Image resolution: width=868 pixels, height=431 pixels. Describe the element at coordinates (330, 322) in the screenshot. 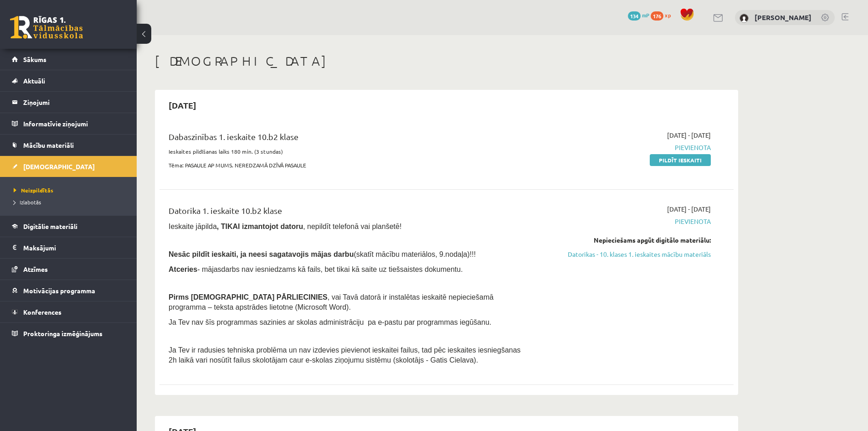

I see `span: Ja Tev nav šīs programmas sazinies ar skolas administrāciju pa e-pastu par programmas iegūšanu.` at that location.